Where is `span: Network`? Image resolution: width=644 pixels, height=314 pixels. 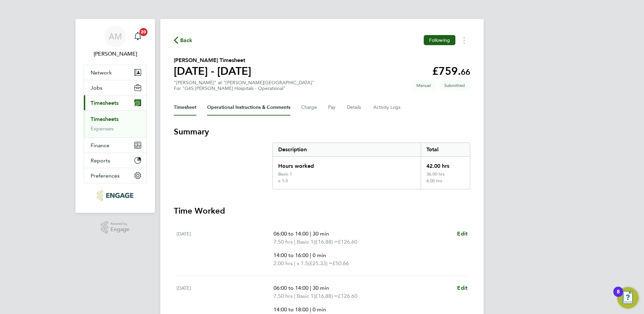 span: Network is located at coordinates (101, 72).